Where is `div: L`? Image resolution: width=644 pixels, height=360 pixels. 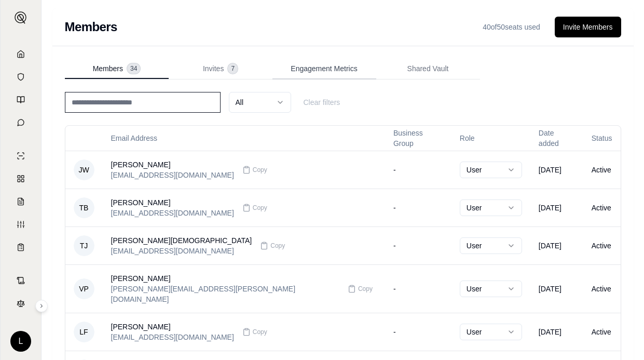 div: L is located at coordinates (21, 341).